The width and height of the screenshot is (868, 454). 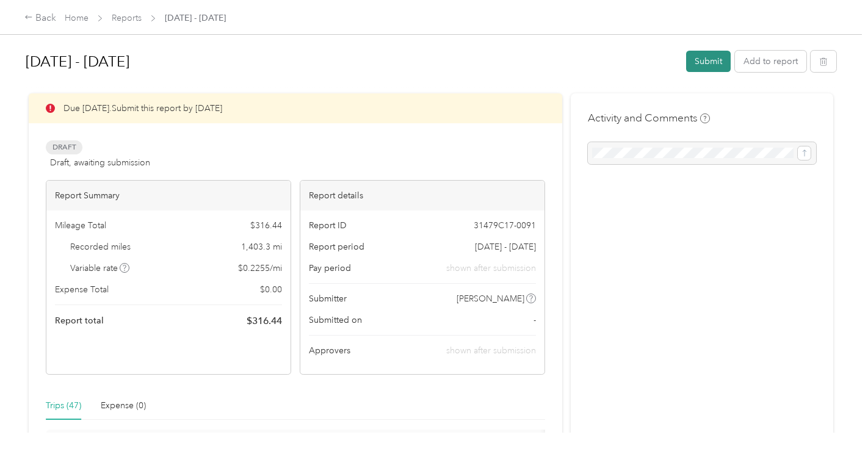 I want to click on span: Report period, so click(x=337, y=247).